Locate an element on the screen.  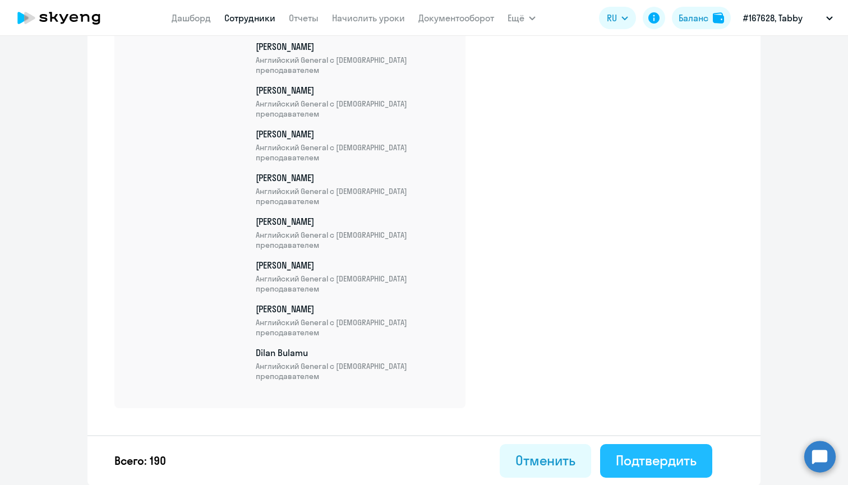
span: RU is located at coordinates (612, 18).